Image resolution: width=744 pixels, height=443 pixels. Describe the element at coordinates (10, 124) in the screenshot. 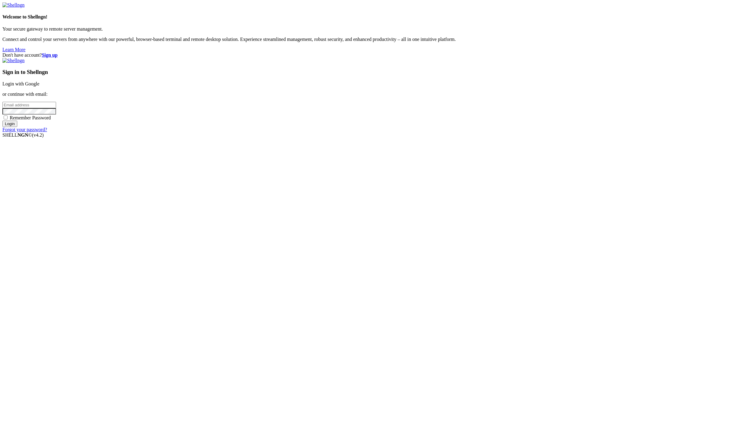

I see `input: Login` at that location.